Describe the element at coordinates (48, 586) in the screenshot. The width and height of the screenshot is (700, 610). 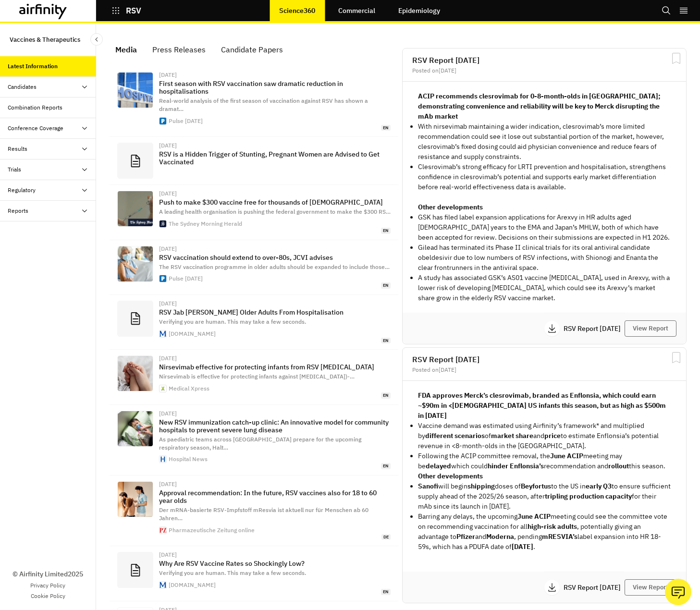
I see `a: Privacy Policy` at that location.